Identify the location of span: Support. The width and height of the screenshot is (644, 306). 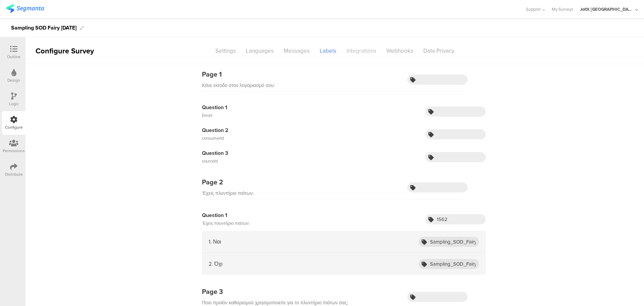
(533, 9).